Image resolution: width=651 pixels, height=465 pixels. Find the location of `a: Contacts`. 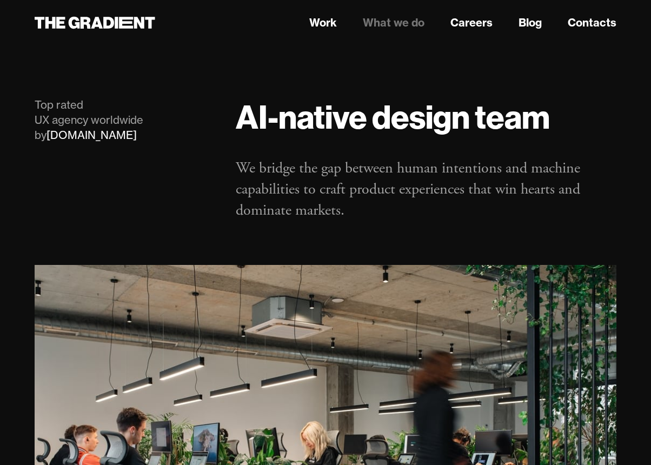

a: Contacts is located at coordinates (592, 23).